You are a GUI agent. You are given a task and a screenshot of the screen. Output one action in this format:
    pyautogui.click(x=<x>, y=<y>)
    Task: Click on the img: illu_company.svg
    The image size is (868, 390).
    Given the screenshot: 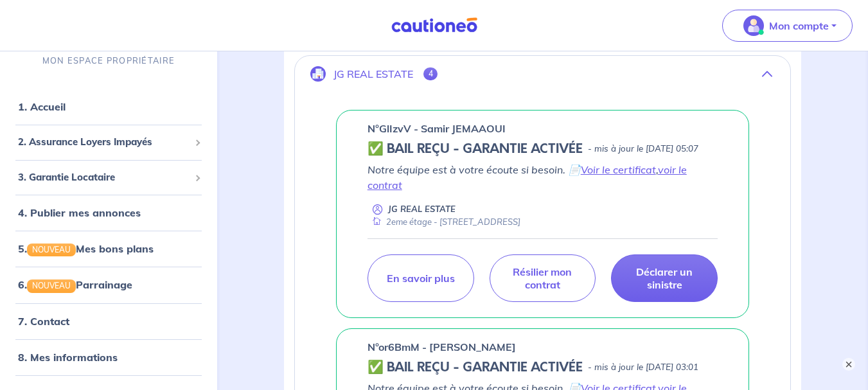 What is the action you would take?
    pyautogui.click(x=318, y=74)
    